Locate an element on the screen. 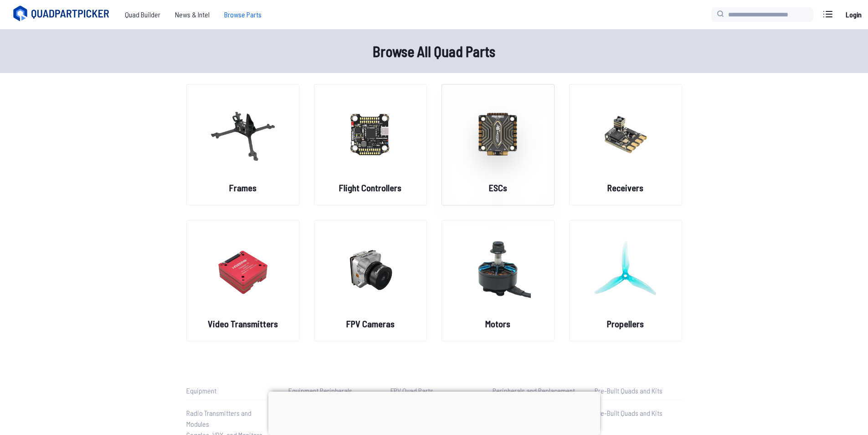  a: Pre-Built Quads and Kits is located at coordinates (639, 413).